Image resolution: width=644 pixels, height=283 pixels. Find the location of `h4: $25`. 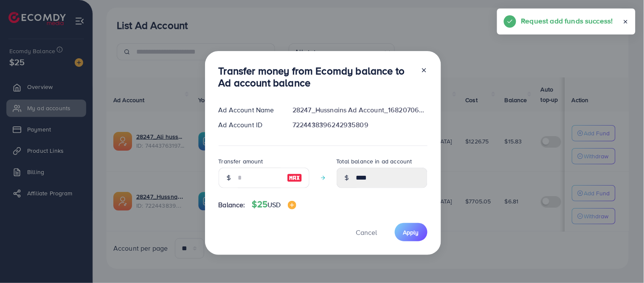

h4: $25 is located at coordinates (274, 204).